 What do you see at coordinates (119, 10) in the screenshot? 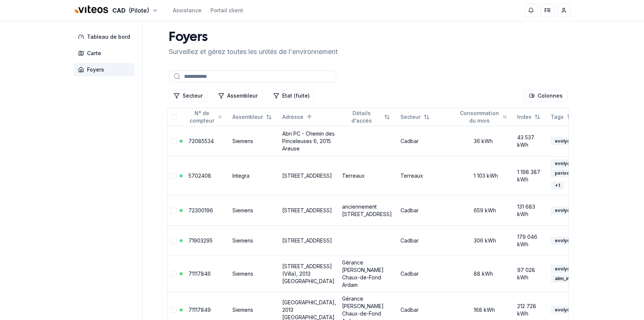
I see `span: CAD` at bounding box center [119, 10].